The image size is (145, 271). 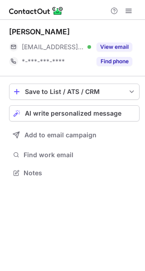 I want to click on span: Find work email, so click(x=80, y=155).